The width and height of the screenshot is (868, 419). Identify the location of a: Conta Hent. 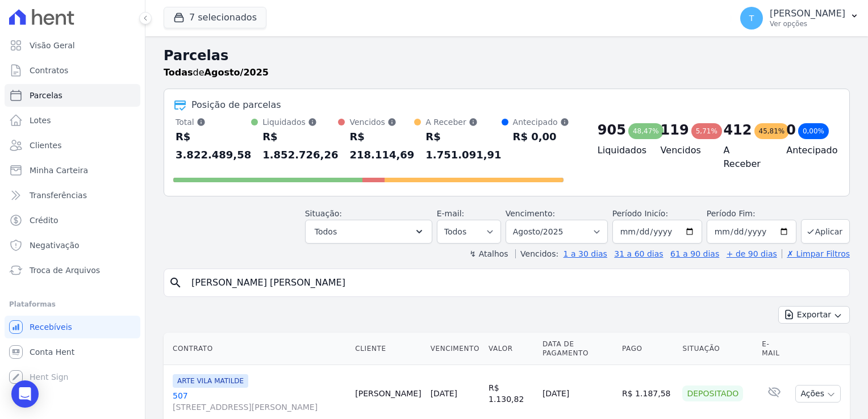
(72, 352).